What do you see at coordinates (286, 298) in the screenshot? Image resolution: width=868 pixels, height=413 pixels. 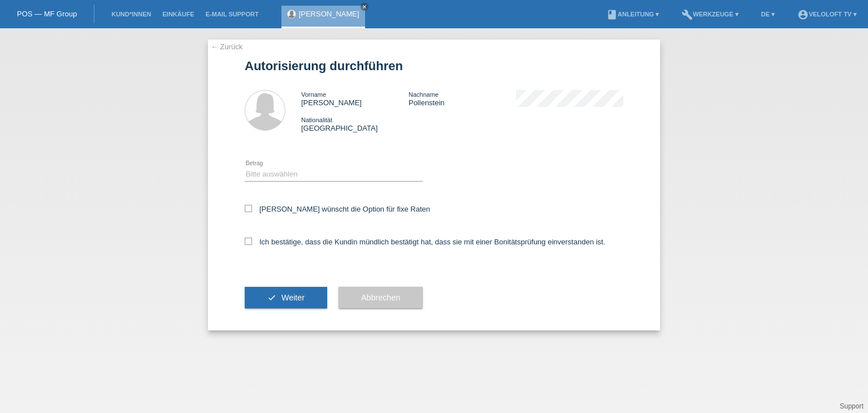 I see `button: check Weiter` at bounding box center [286, 298].